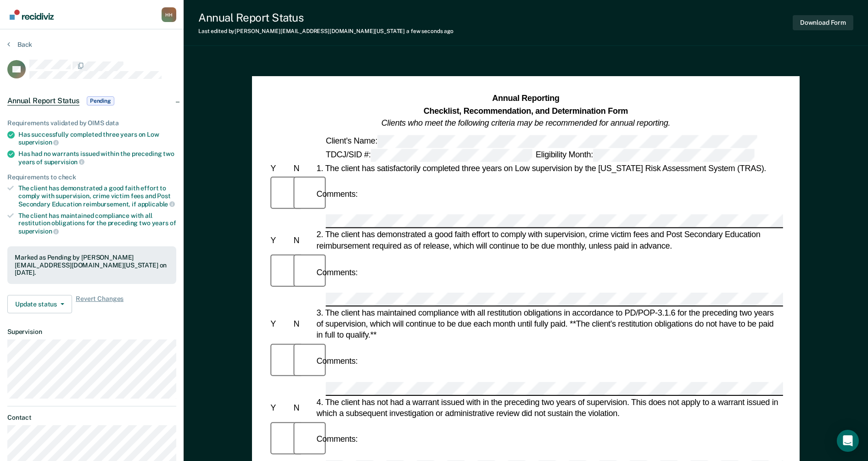  Describe the element at coordinates (429, 155) in the screenshot. I see `div: TDCJ/SID #:` at that location.